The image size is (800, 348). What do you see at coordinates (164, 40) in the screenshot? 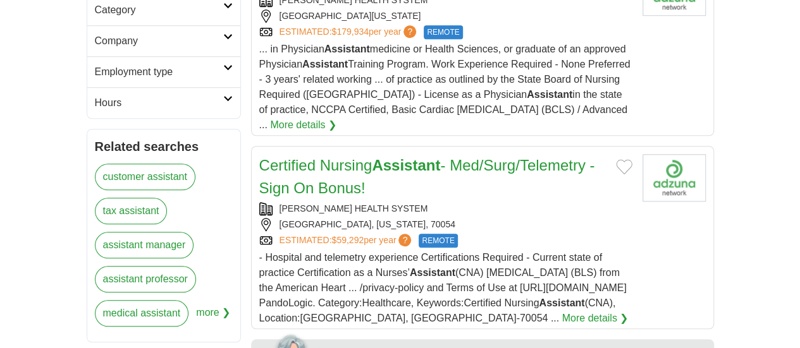
I see `a: Company` at bounding box center [164, 40].